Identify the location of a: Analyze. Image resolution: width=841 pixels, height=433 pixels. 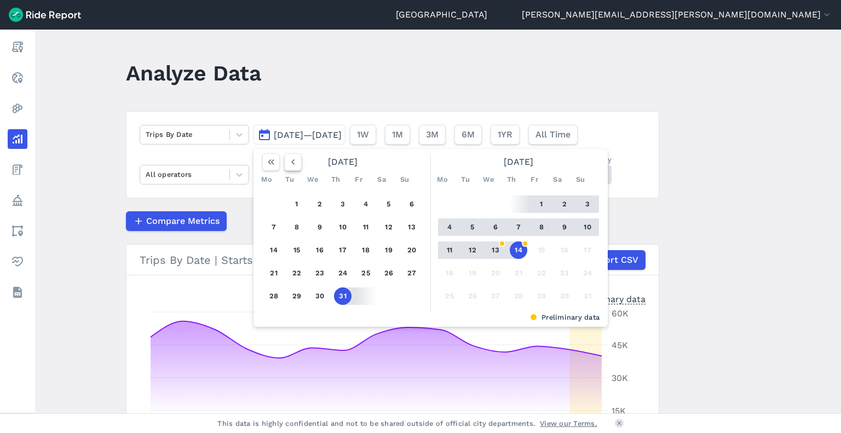
(18, 139).